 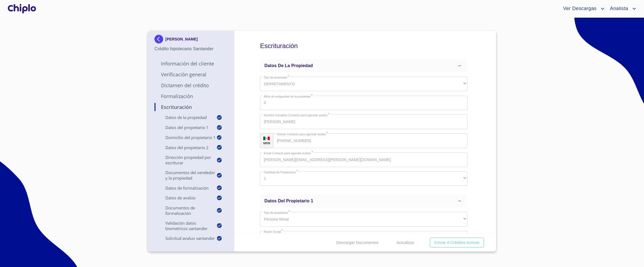 What do you see at coordinates (266, 139) in the screenshot?
I see `img: R93DlvwvvjP9fbrDwZeCRYBHk45OWMq+AAOlFVsxT89f82nwPLnD58IP7+ANJEaWYhP0Tx8kkA0WlQMPQsAAgwAOmBj20AXj6...` at bounding box center [266, 139].